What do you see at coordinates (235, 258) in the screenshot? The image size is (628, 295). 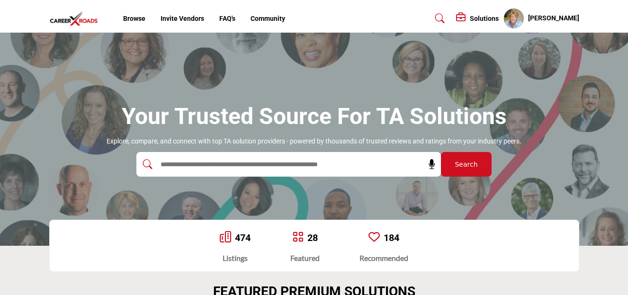 I see `div: Listings` at bounding box center [235, 258].